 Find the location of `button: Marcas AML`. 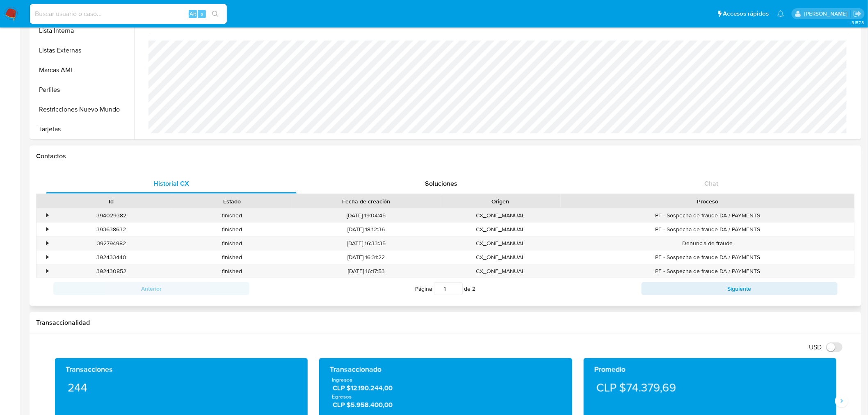

button: Marcas AML is located at coordinates (83, 70).